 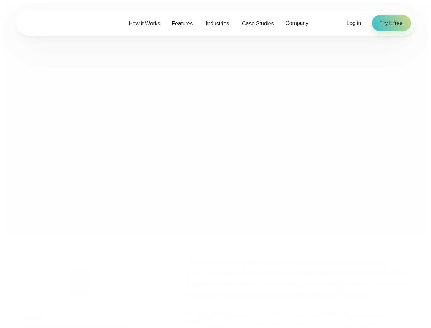 What do you see at coordinates (182, 24) in the screenshot?
I see `span: Features` at bounding box center [182, 24].